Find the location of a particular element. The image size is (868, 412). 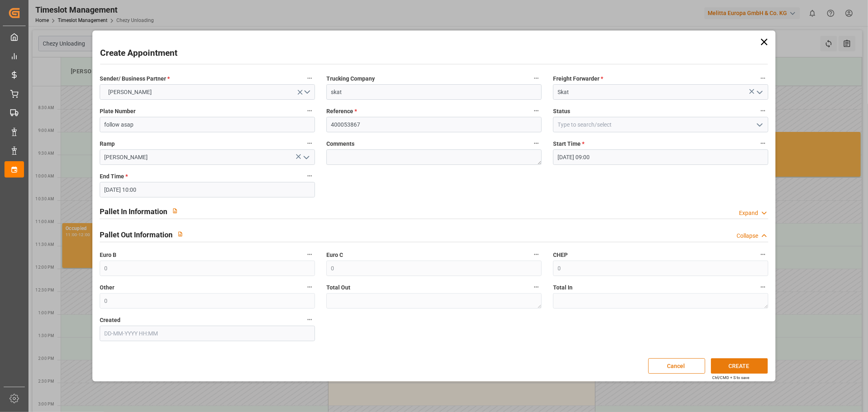

button: Total Out is located at coordinates (536, 287).